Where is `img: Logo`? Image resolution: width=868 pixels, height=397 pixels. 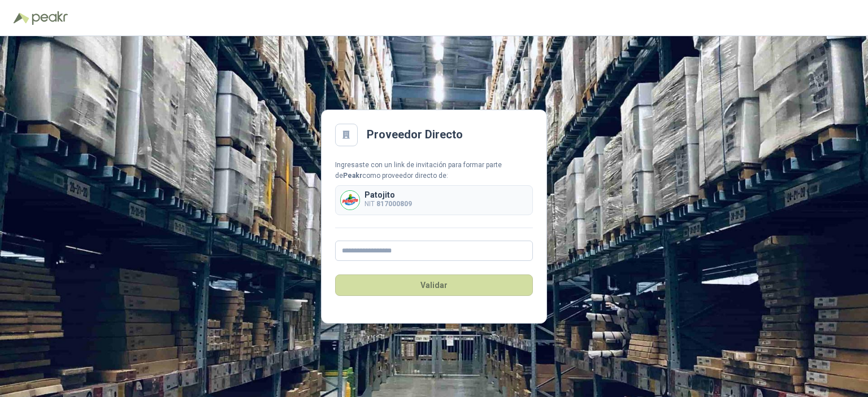 img: Logo is located at coordinates (22, 18).